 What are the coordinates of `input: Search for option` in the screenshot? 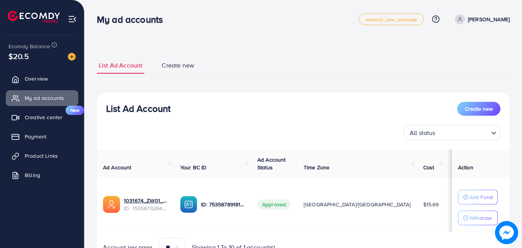 It's located at (463, 132).